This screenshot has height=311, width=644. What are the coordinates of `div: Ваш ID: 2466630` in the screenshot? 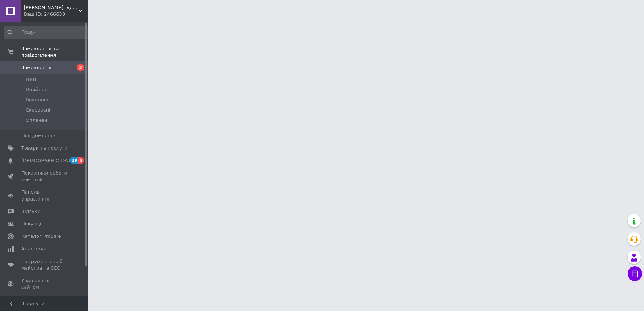 It's located at (55, 14).